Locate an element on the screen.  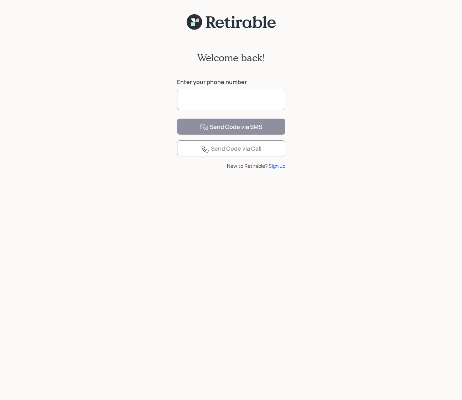
div: New to Retirable? is located at coordinates (231, 166).